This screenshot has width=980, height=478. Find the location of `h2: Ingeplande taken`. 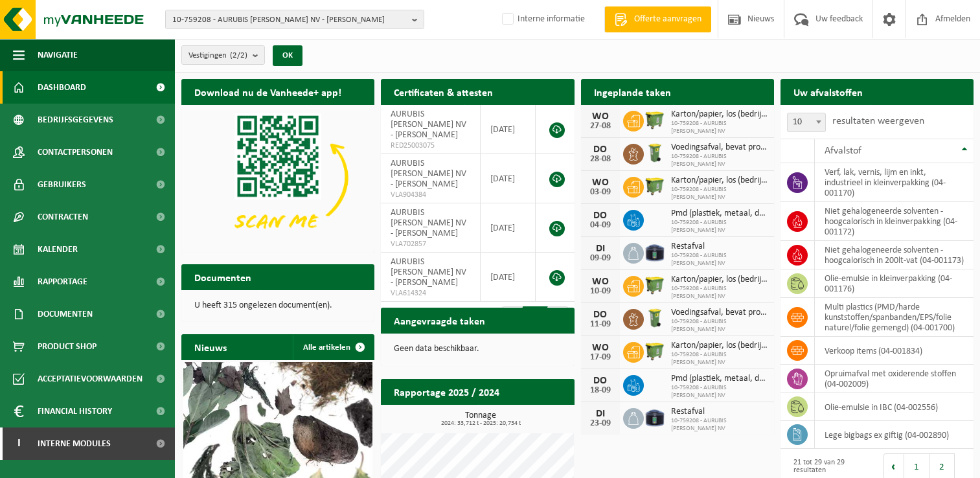

h2: Ingeplande taken is located at coordinates (632, 92).